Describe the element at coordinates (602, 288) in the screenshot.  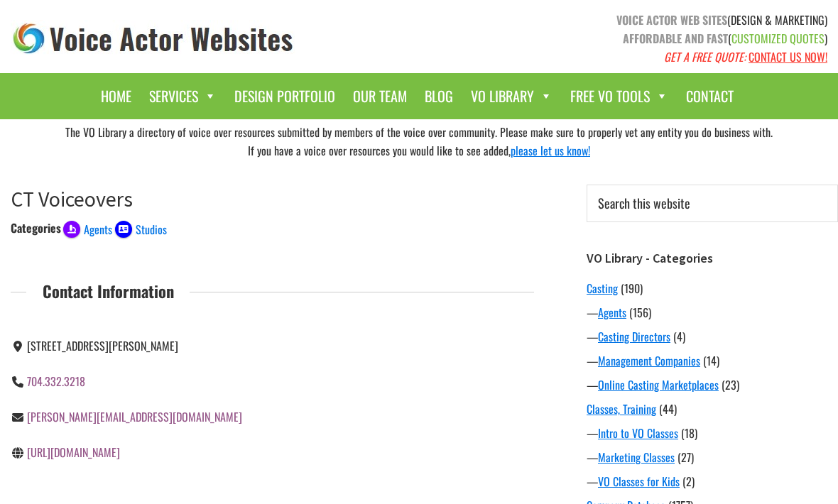
I see `a: Casting` at that location.